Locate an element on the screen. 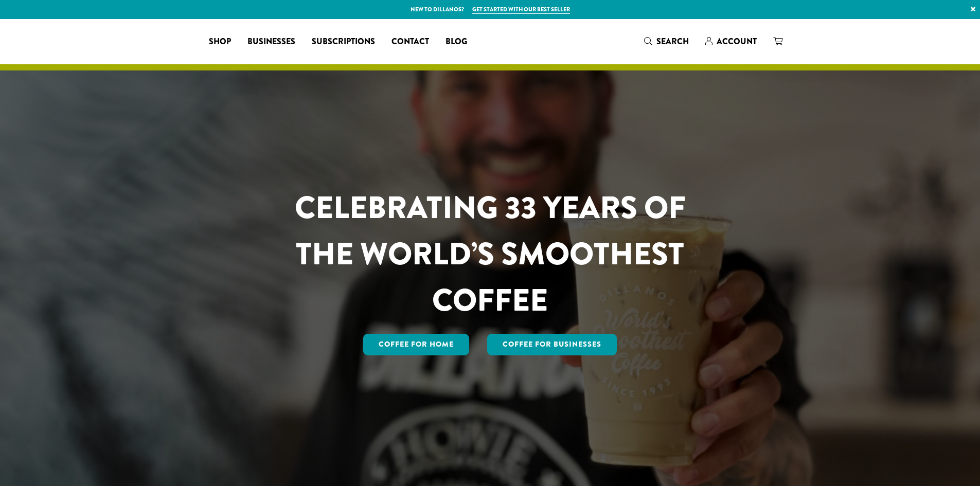 The height and width of the screenshot is (486, 980). a: Coffee For Businesses is located at coordinates (552, 344).